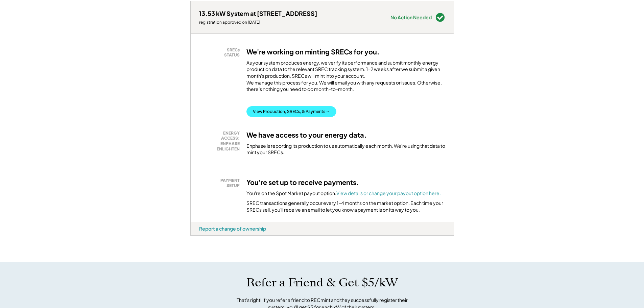 This screenshot has width=644, height=308. I want to click on div: No Action Needed, so click(411, 17).